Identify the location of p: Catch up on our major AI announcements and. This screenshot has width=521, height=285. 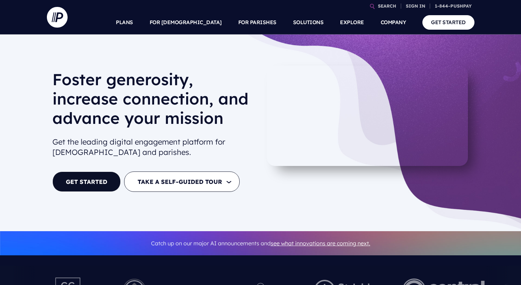
(261, 243).